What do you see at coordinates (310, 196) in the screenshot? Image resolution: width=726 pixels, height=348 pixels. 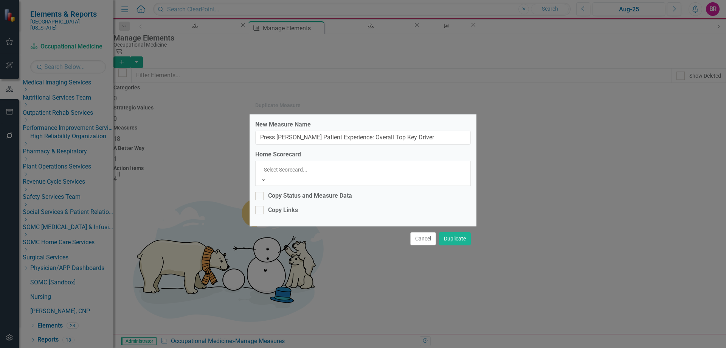 I see `div: Copy Status and Measure Data` at bounding box center [310, 196].